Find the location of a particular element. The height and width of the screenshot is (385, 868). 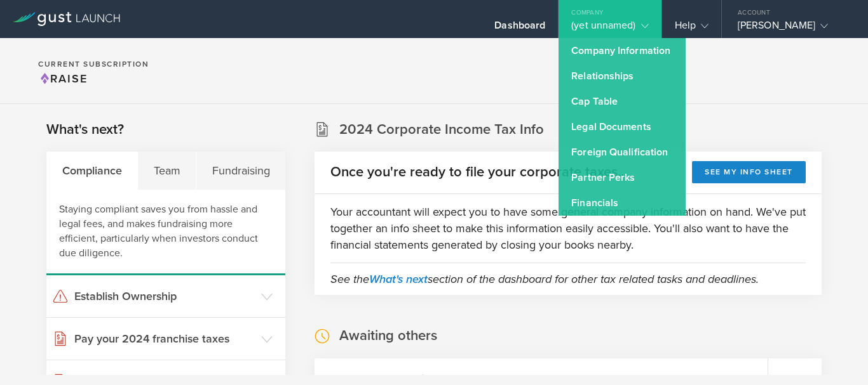

div: Team is located at coordinates (167, 171).